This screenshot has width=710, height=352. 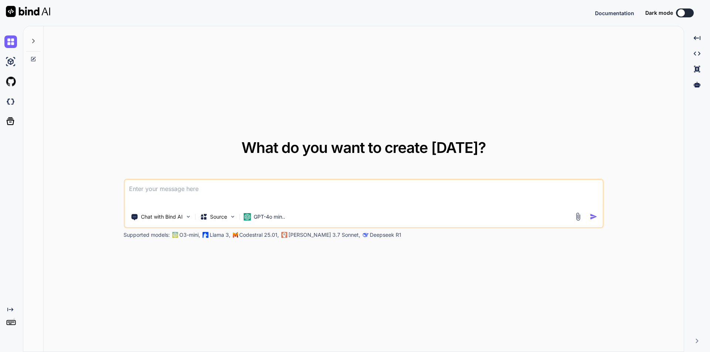 What do you see at coordinates (11, 82) in the screenshot?
I see `img: githubLight` at bounding box center [11, 82].